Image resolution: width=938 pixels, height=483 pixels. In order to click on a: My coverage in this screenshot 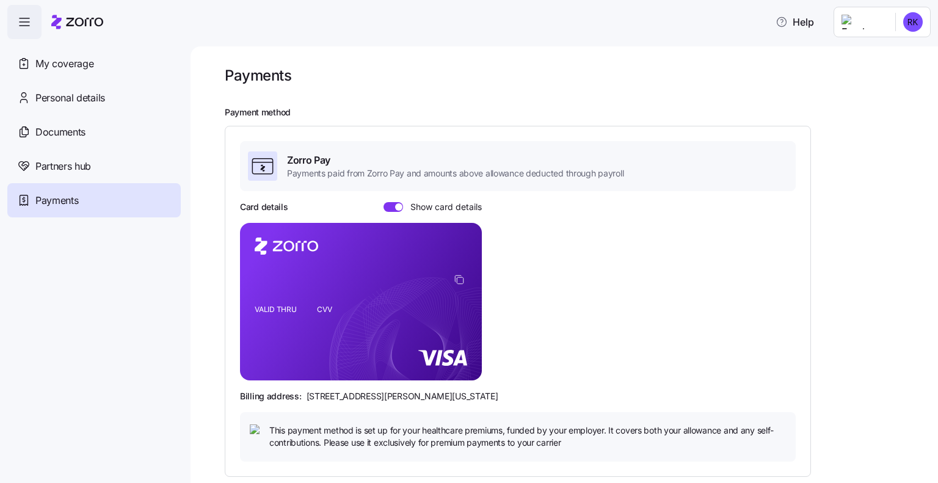, I will do `click(94, 64)`.